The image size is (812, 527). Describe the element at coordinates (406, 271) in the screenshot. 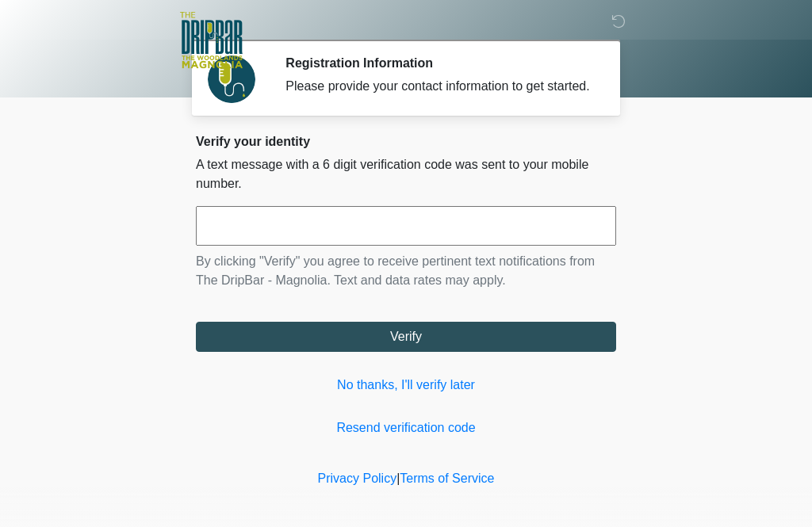

I see `p: By clicking "Verify" you agree to receive pertinent text notifications from The DripBar - Magnoli...` at that location.